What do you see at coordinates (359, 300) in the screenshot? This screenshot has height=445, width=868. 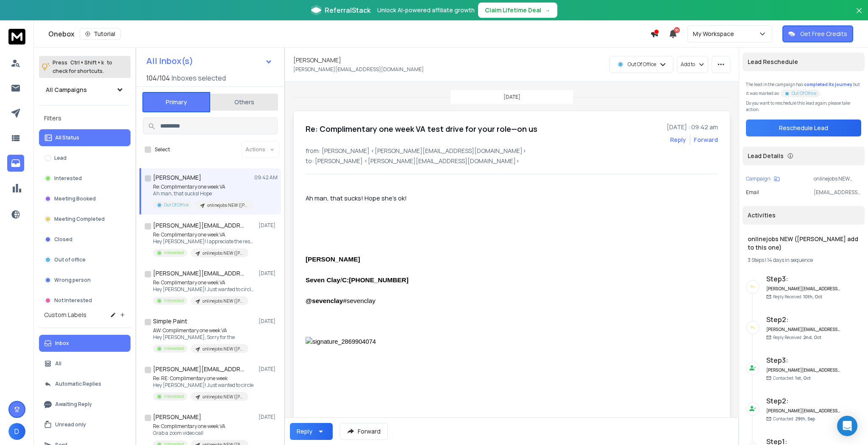 I see `span: #sevenclay` at bounding box center [359, 300].